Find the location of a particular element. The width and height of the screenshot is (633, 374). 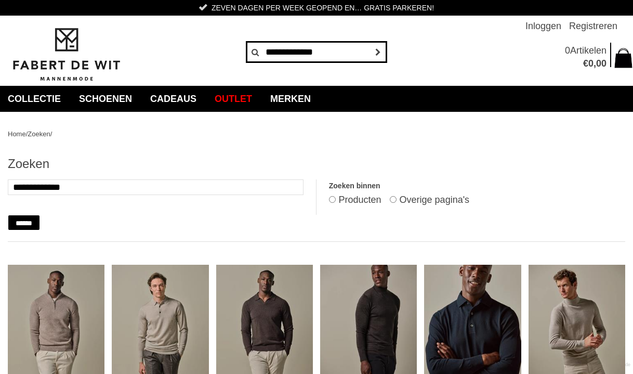

span: Zoeken is located at coordinates (38, 134).